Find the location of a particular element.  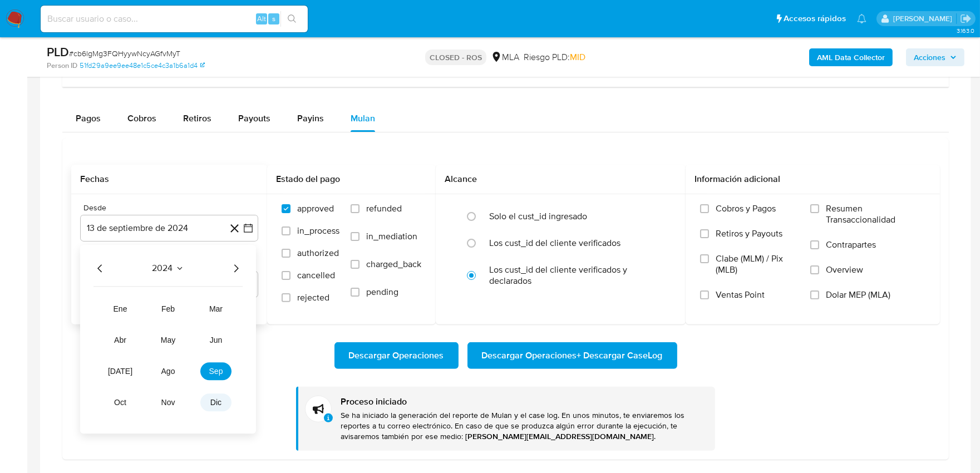

button: search-icon is located at coordinates (292, 19).